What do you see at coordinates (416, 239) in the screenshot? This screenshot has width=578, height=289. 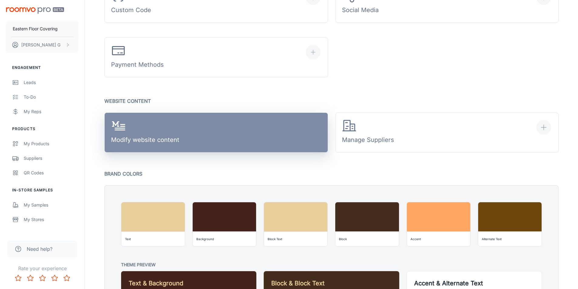 I see `div: Accent` at bounding box center [416, 239].